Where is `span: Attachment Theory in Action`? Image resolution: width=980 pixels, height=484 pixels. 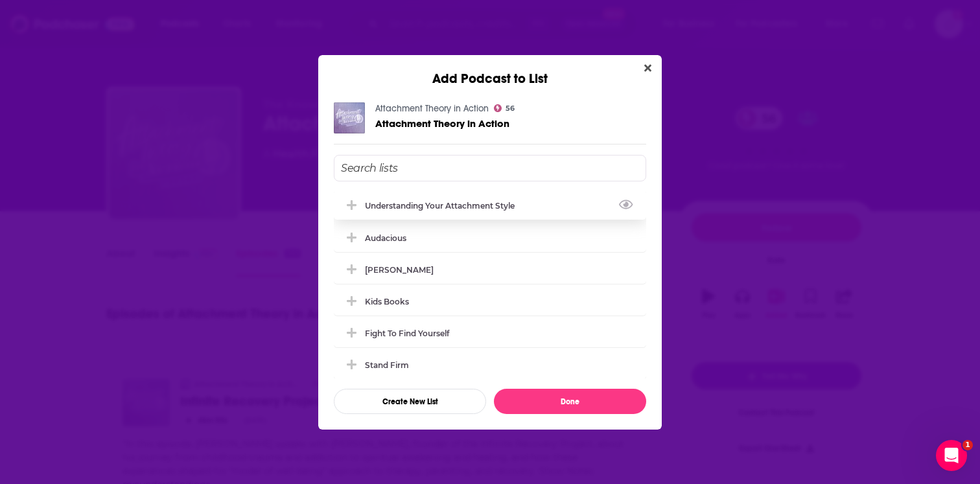
span: Attachment Theory in Action is located at coordinates (442, 123).